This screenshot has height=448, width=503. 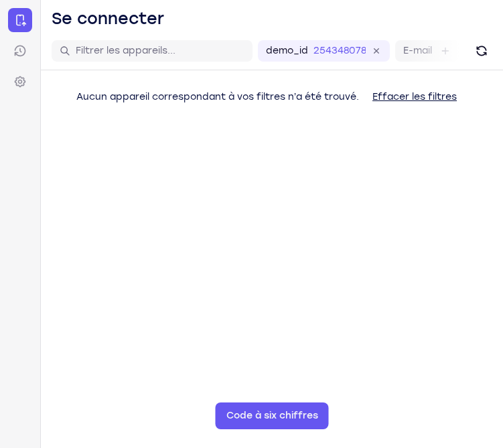 What do you see at coordinates (218, 96) in the screenshot?
I see `span: Aucun appareil correspondant à vos filtres n’a été trouvé.` at bounding box center [218, 96].